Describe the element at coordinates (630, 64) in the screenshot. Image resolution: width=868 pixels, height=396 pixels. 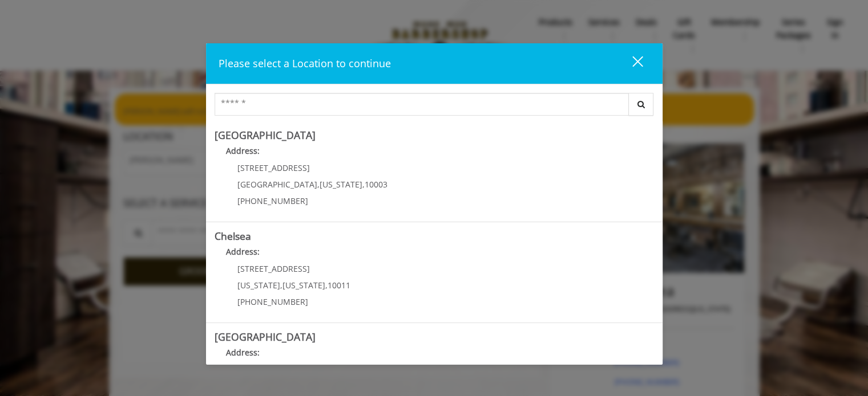
I see `div: close dialog` at that location.